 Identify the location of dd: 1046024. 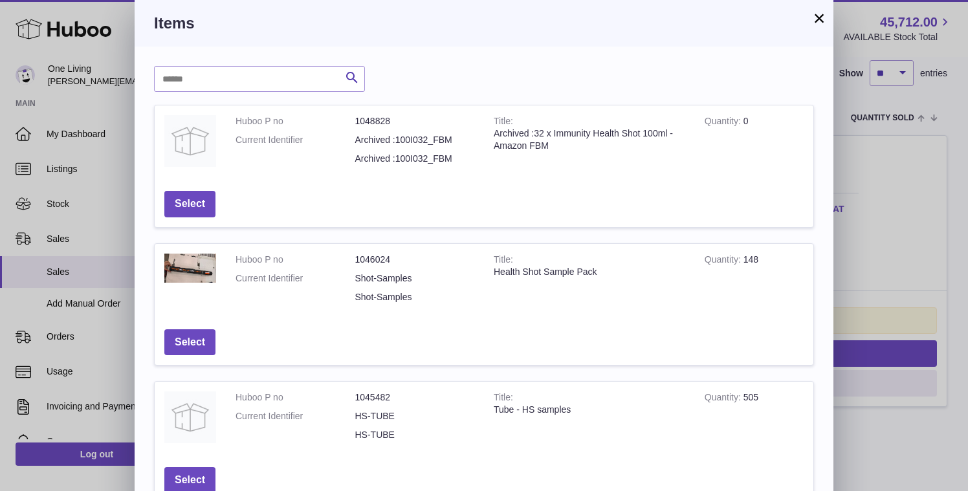
(415, 259).